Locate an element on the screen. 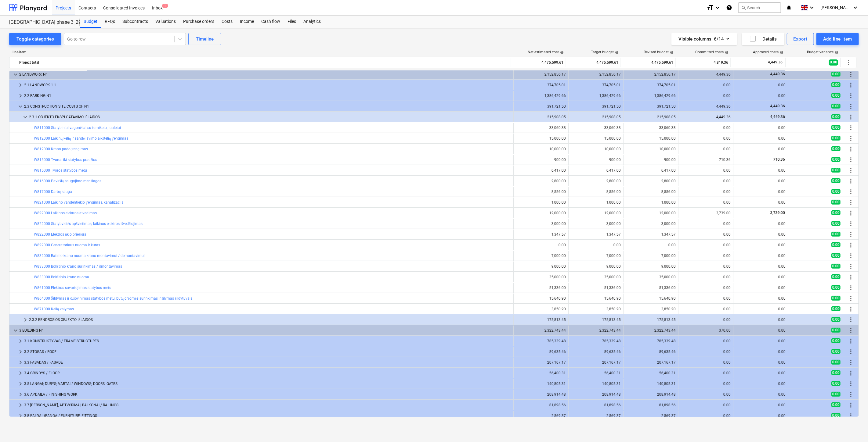 This screenshot has width=868, height=442. a: W812000 Laikinų kelių ir sandėliavimo aikštelių įrengimas is located at coordinates (81, 139).